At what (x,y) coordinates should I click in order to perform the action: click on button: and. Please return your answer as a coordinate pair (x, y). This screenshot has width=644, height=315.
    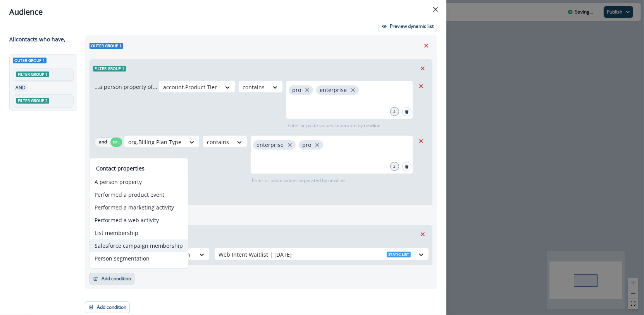
    Looking at the image, I should click on (103, 142).